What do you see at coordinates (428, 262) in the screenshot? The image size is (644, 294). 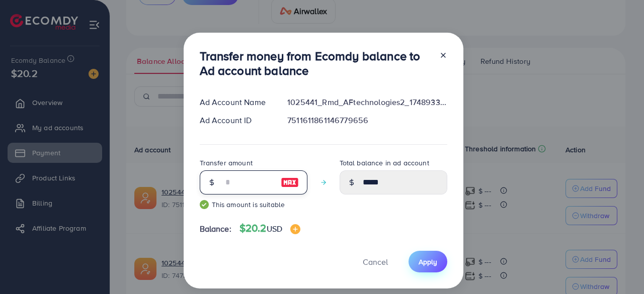 I see `button: Apply` at bounding box center [428, 262].